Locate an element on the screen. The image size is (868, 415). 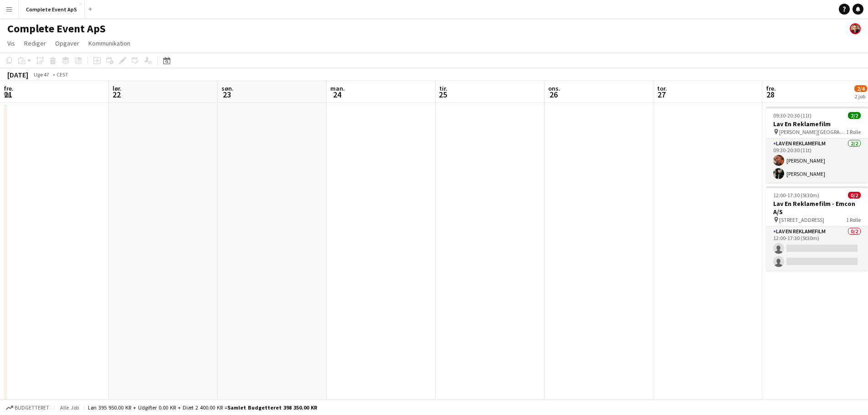
span: Opgaver is located at coordinates (67, 43).